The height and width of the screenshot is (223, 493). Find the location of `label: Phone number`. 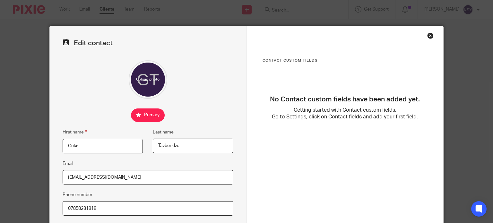

label: Phone number is located at coordinates (77, 195).